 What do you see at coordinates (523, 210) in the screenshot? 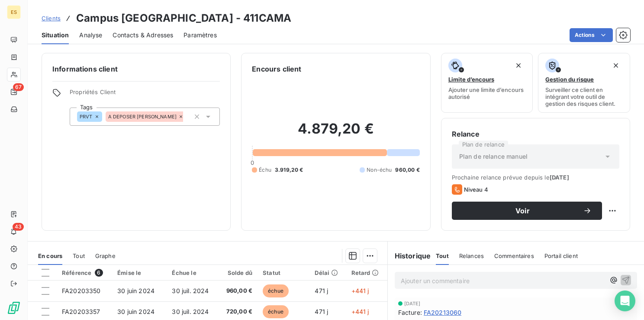
I see `span: Voir` at bounding box center [523, 210].